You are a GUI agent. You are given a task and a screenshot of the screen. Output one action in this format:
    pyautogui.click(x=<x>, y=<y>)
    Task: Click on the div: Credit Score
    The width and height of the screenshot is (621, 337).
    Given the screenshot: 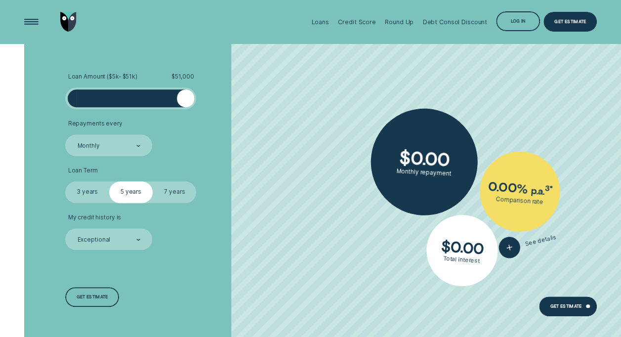 What is the action you would take?
    pyautogui.click(x=357, y=22)
    